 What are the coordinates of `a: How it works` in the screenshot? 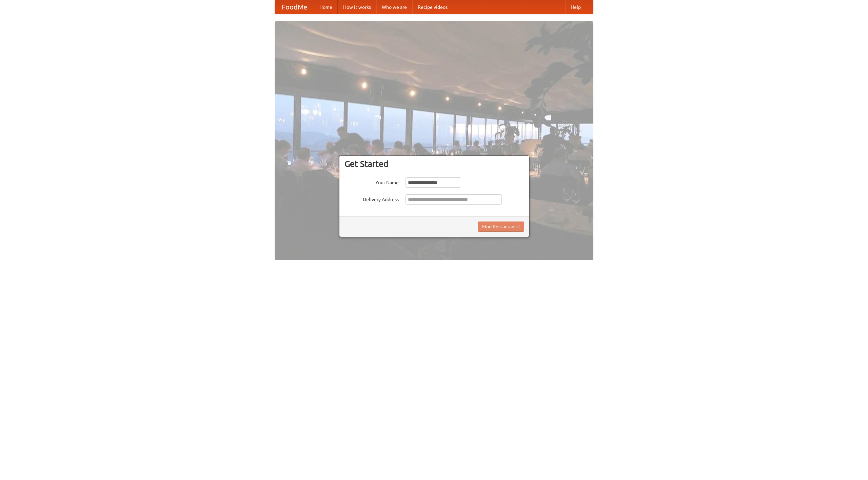 It's located at (357, 7).